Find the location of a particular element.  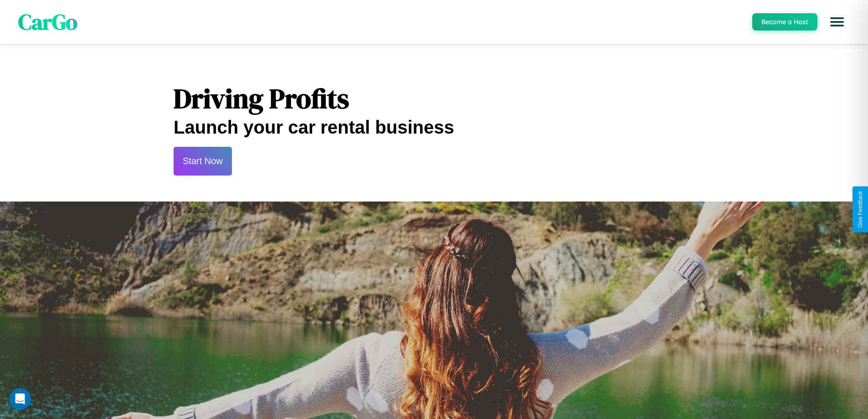

h1: Driving Profits is located at coordinates (434, 98).